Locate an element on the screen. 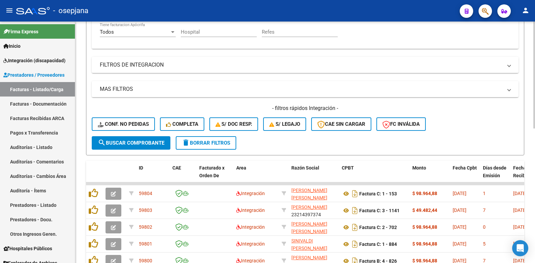 This screenshot has width=535, height=263. span: 0 is located at coordinates (484, 227).